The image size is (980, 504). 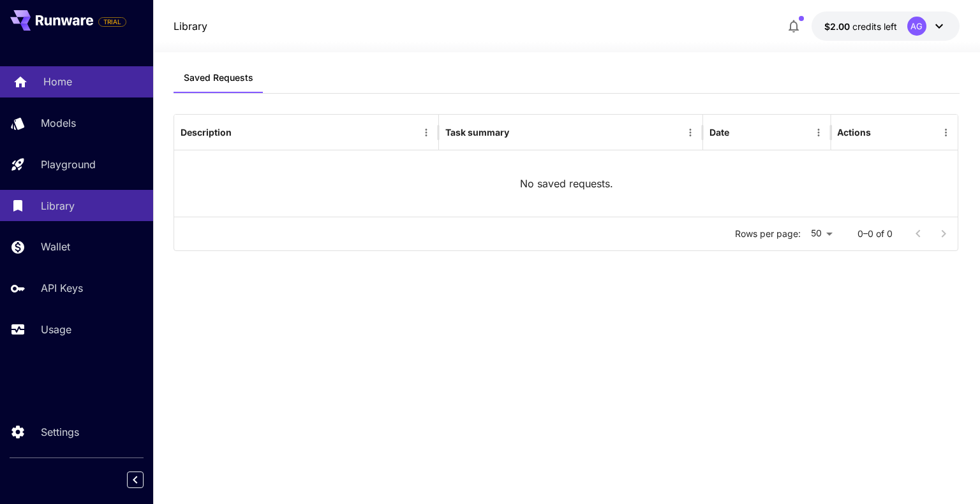 I want to click on button: Collapse sidebar, so click(x=135, y=480).